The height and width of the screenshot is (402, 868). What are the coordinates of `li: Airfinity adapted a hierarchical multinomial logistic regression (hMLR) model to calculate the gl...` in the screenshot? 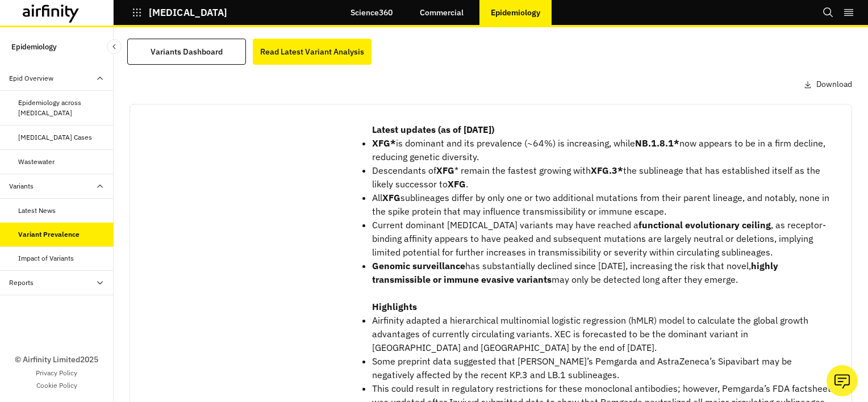 It's located at (603, 334).